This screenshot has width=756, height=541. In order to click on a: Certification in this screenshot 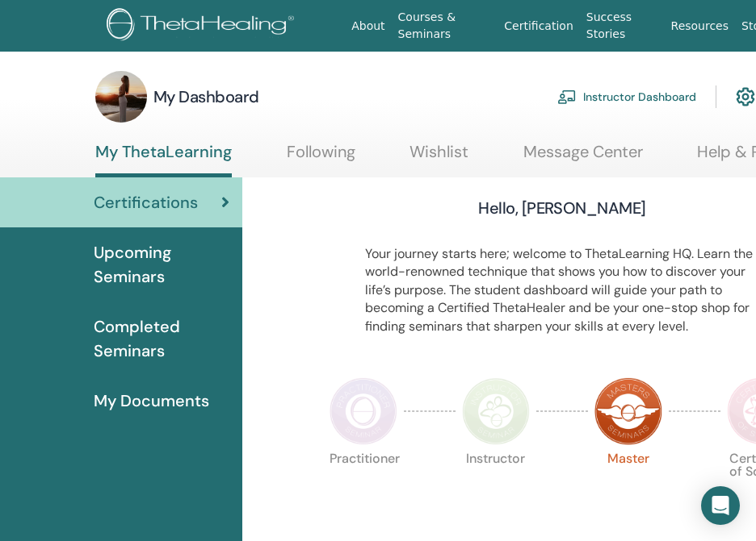, I will do `click(537, 25)`.